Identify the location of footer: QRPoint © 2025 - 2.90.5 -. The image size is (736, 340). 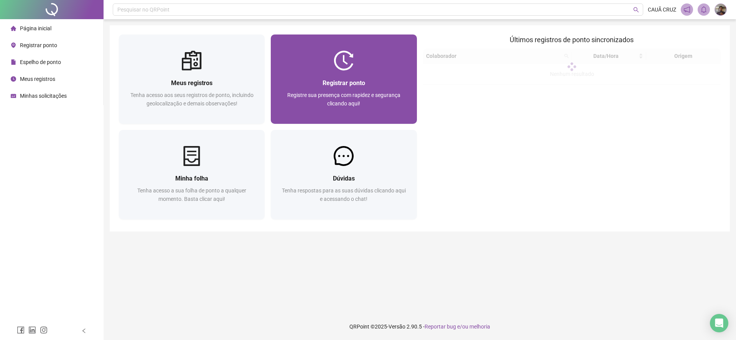
(419, 327).